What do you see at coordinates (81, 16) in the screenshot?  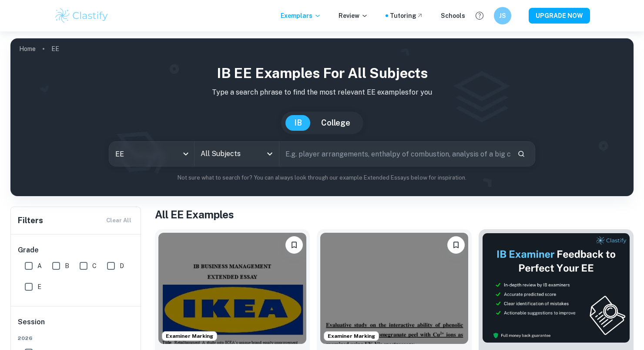 I see `a: Clastify logo` at bounding box center [81, 16].